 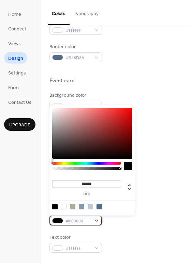 I want to click on span: Settings, so click(x=17, y=73).